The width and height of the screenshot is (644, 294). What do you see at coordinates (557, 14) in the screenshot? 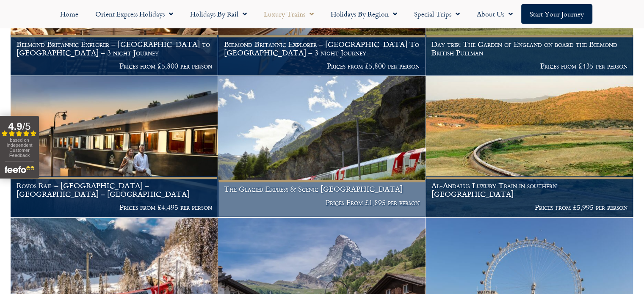
I see `a: Start your Journey` at bounding box center [557, 14].